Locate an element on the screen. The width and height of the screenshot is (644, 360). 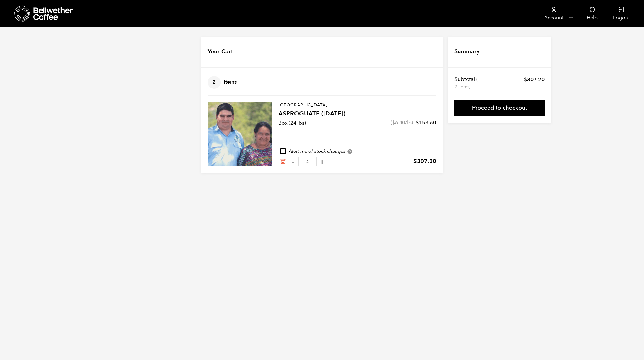
input: Qty is located at coordinates (308, 162).